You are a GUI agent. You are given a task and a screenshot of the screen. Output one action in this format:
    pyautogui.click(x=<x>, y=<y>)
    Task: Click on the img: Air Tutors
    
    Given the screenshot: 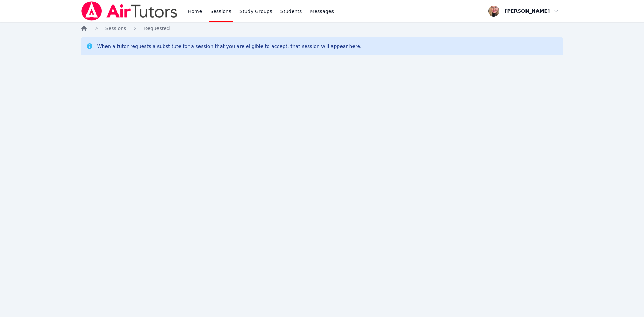 What is the action you would take?
    pyautogui.click(x=130, y=11)
    